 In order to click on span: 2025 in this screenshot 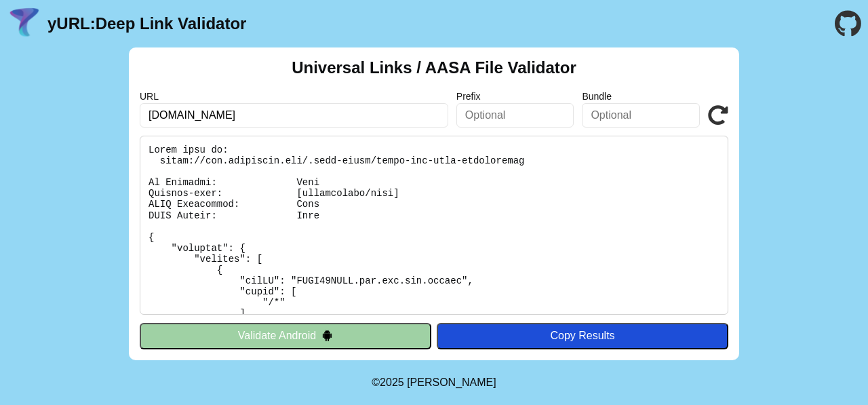, I will do `click(392, 382)`.